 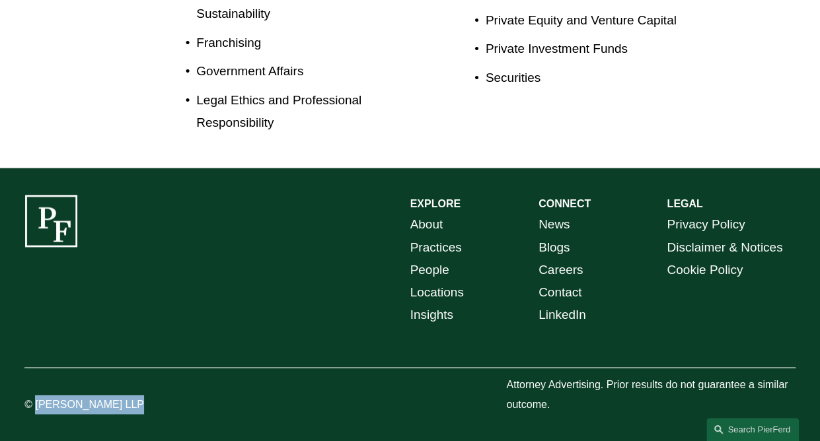 What do you see at coordinates (303, 71) in the screenshot?
I see `p: Government Affairs` at bounding box center [303, 71].